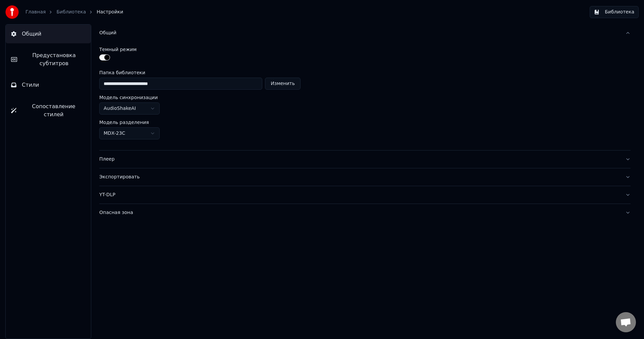 This screenshot has width=644, height=339. What do you see at coordinates (118, 50) in the screenshot?
I see `label: Темный режим` at bounding box center [118, 50].